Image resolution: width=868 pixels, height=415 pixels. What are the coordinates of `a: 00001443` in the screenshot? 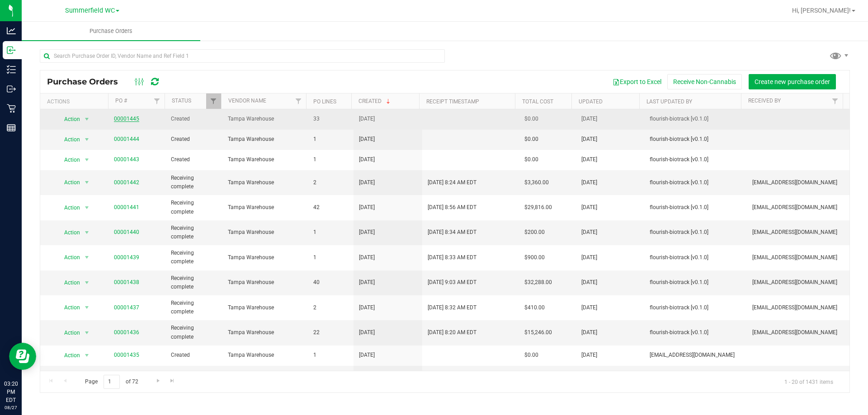 It's located at (127, 160).